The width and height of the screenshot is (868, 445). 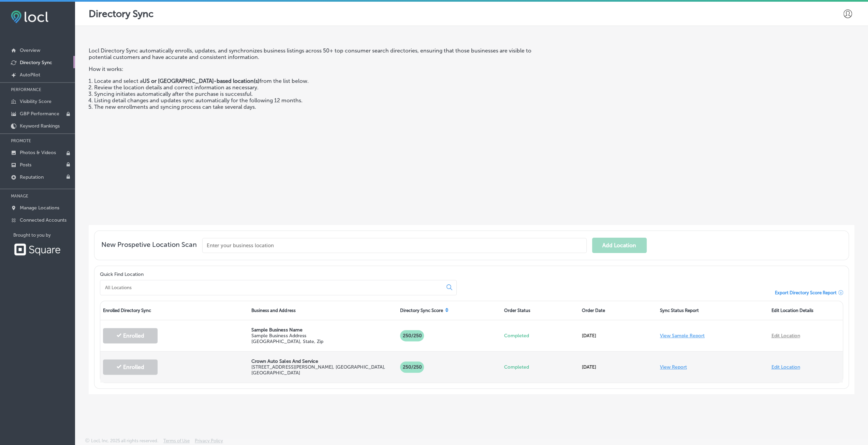 I want to click on p: How it works:, so click(x=316, y=66).